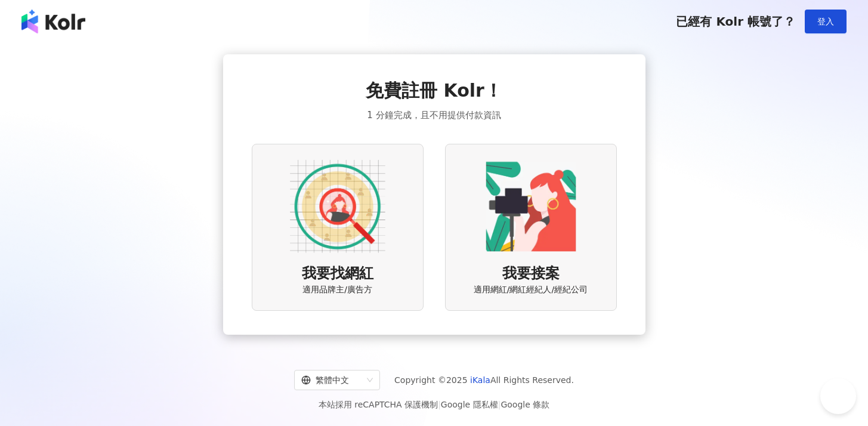 The height and width of the screenshot is (426, 868). Describe the element at coordinates (826, 21) in the screenshot. I see `span: 登入` at that location.